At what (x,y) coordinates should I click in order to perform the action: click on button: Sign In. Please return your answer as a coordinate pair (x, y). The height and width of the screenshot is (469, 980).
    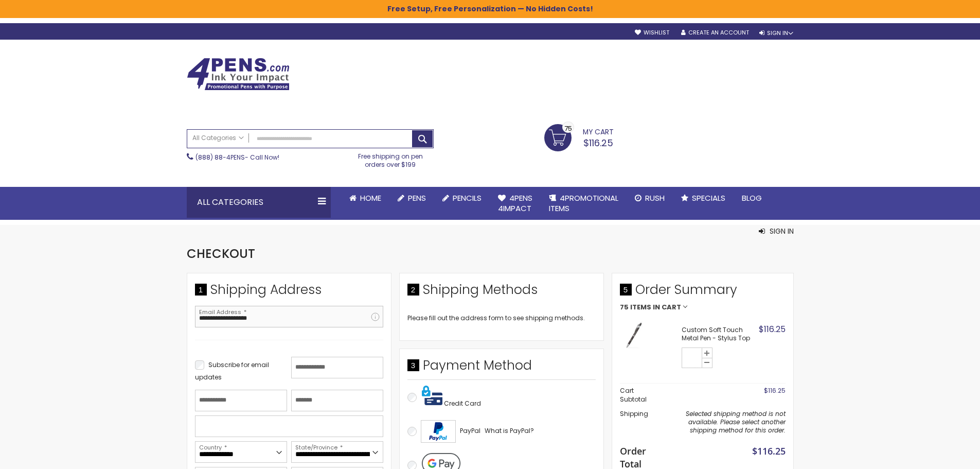
    Looking at the image, I should click on (776, 231).